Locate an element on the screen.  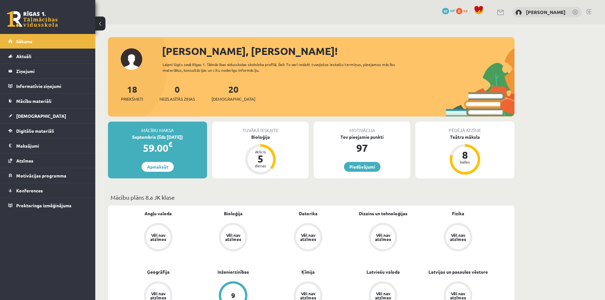
div: Laipni lūgts savā Rīgas 1. Tālmācības vidusskolas skolnieka profilā. Šeit Tu vari redzēt tuvojošo... is located at coordinates (285, 67).